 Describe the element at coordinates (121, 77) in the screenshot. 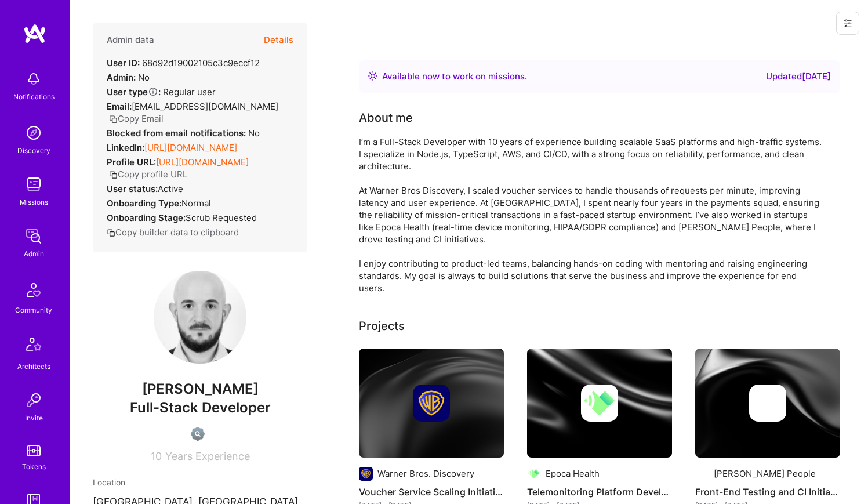

I see `strong: Admin:` at that location.